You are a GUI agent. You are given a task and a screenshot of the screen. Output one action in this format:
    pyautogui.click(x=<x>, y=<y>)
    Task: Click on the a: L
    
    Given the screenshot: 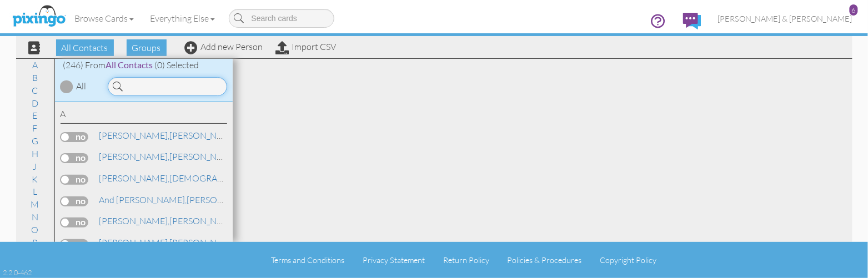 What is the action you would take?
    pyautogui.click(x=35, y=191)
    